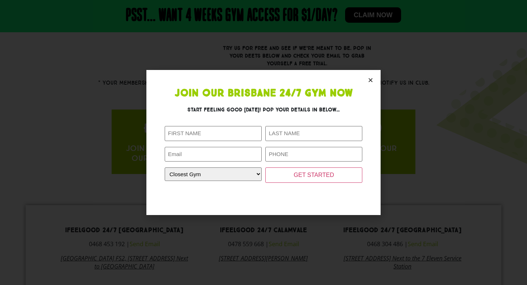  What do you see at coordinates (213, 133) in the screenshot?
I see `input: FIRST NAME` at bounding box center [213, 133].